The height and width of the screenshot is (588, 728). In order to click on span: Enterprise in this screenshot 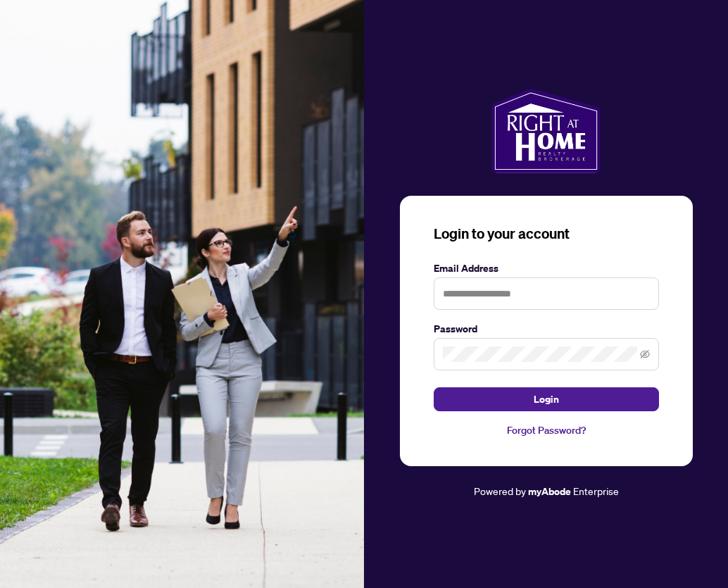, I will do `click(596, 491)`.